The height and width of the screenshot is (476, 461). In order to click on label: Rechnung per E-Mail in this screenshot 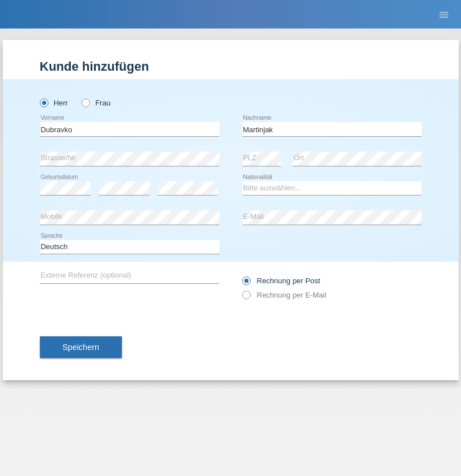, I will do `click(284, 295)`.